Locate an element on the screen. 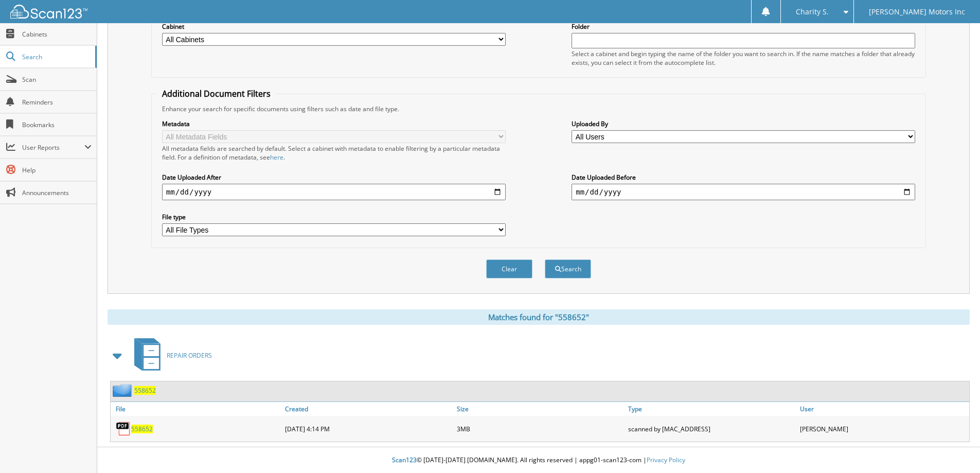  div: 3MB is located at coordinates (540, 429).